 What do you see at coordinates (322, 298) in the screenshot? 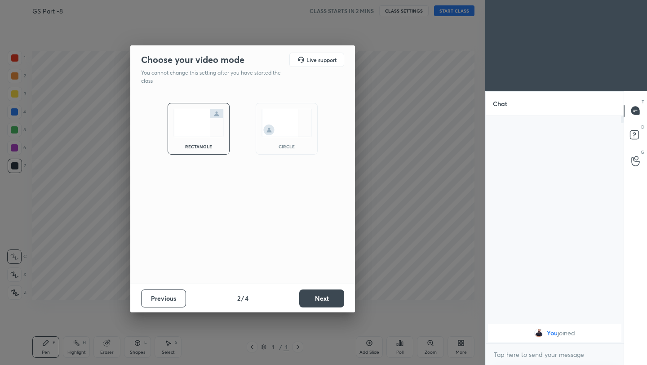
I see `button: Next` at bounding box center [322, 298].